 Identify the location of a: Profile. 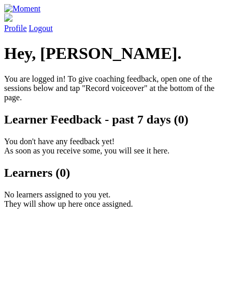
(113, 23).